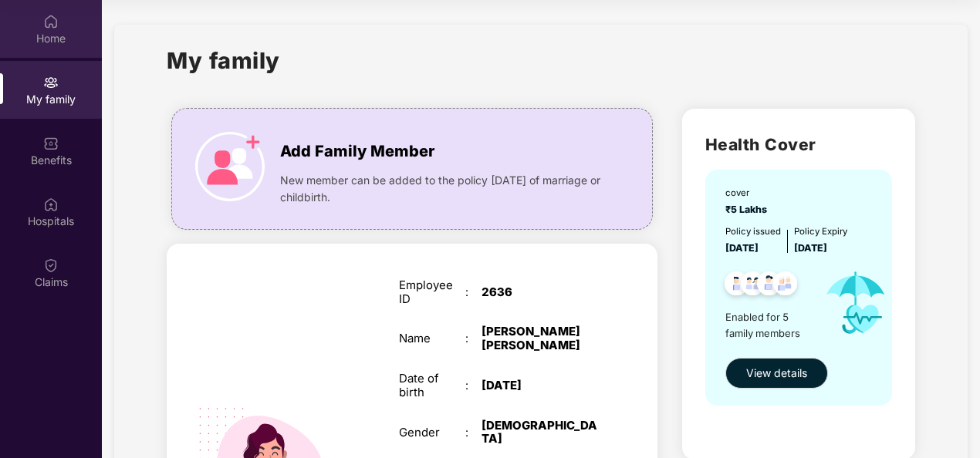 This screenshot has width=980, height=458. What do you see at coordinates (223, 60) in the screenshot?
I see `h1: My family` at bounding box center [223, 60].